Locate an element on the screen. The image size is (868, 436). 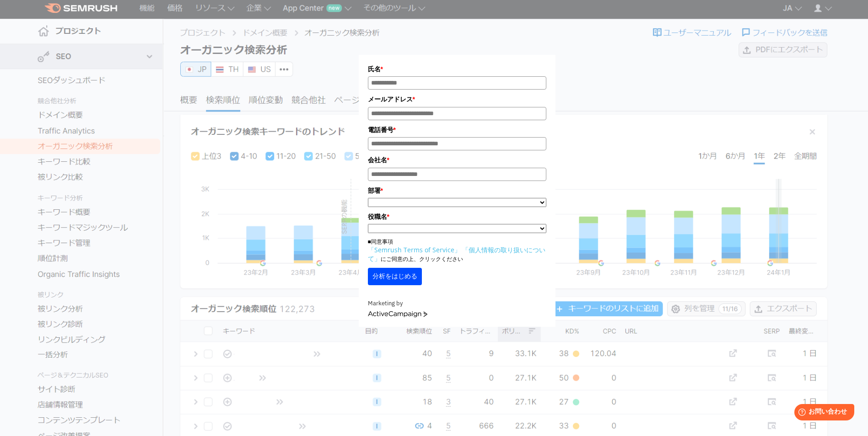
a: 「個人情報の取り扱いについて」 is located at coordinates (456, 254).